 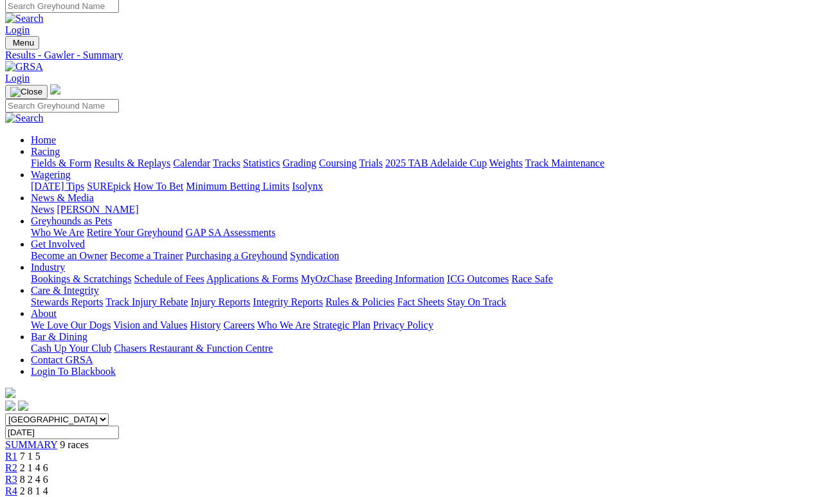 I want to click on a: Fact Sheets, so click(x=420, y=302).